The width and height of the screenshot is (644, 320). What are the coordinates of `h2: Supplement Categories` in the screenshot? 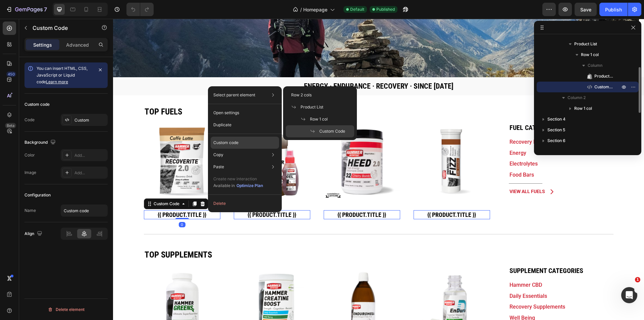 It's located at (446, 252).